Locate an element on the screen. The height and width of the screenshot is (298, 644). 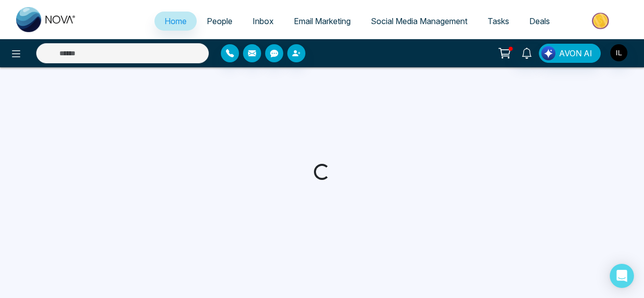
span: Social Media Management is located at coordinates (419, 21).